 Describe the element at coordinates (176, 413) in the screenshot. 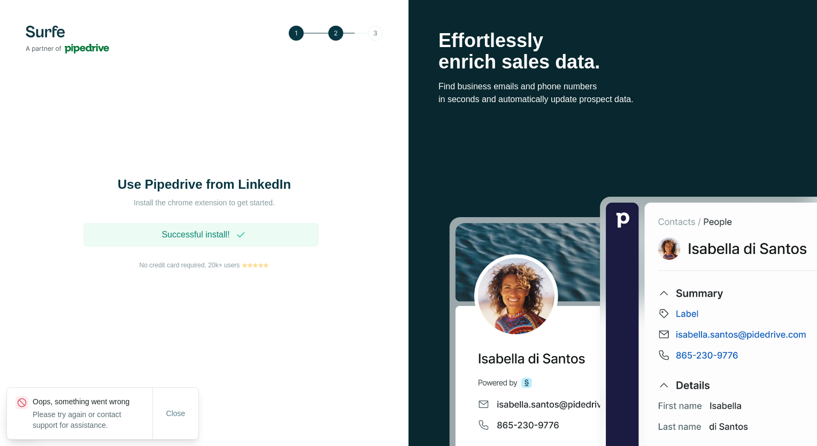

I see `span: Close` at that location.